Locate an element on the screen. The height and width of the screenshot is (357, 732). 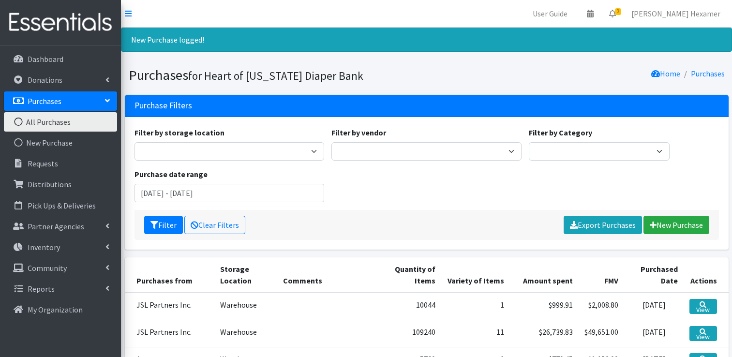
th: Comments is located at coordinates (329, 275).